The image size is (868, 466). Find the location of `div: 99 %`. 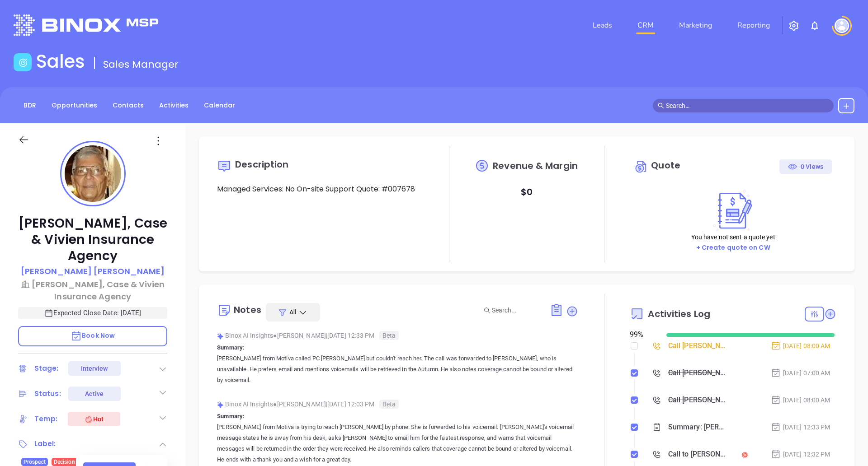

div: 99 % is located at coordinates (643, 335).